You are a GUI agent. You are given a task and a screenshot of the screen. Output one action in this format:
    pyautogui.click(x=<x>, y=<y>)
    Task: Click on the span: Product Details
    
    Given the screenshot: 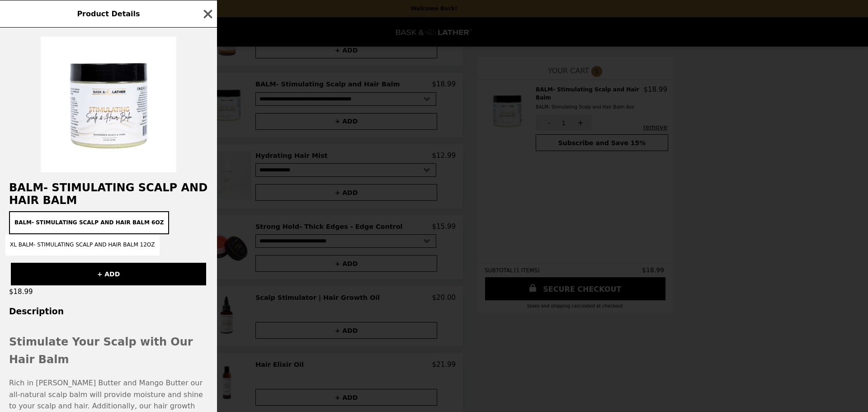 What is the action you would take?
    pyautogui.click(x=108, y=14)
    